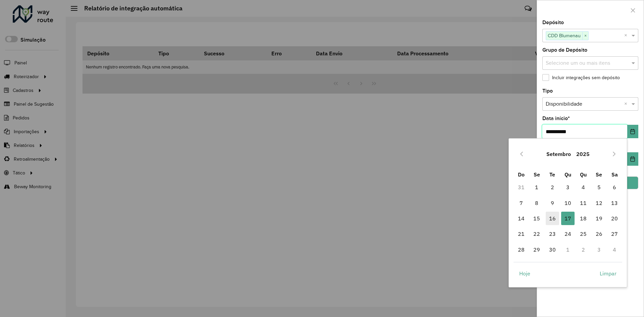 This screenshot has width=644, height=317. What do you see at coordinates (568, 218) in the screenshot?
I see `td: 17` at bounding box center [568, 218].